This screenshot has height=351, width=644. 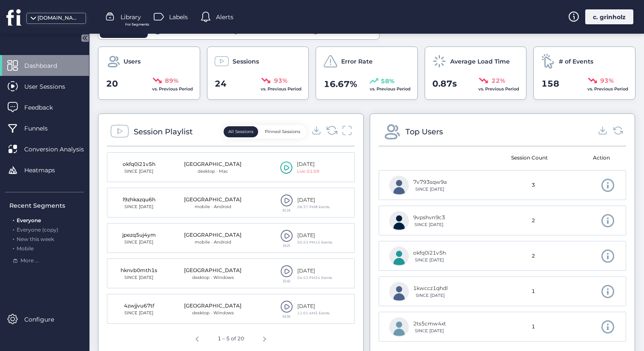 I want to click on span: Feedback, so click(x=45, y=107).